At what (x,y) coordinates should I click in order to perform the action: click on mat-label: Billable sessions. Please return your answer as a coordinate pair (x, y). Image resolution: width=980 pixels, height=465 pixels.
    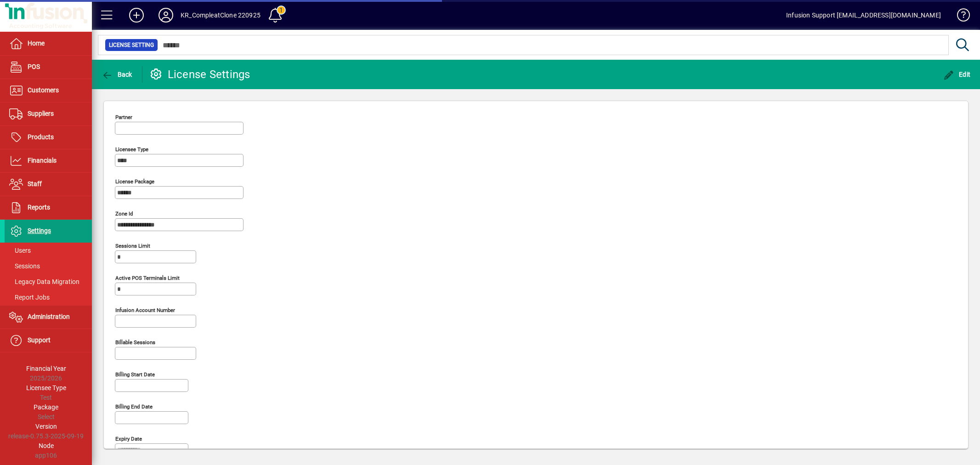
    Looking at the image, I should click on (135, 342).